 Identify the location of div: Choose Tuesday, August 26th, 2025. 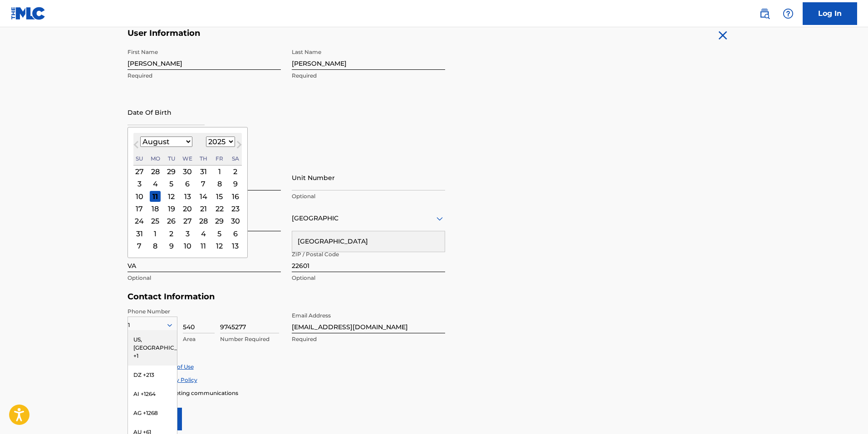
(172, 221).